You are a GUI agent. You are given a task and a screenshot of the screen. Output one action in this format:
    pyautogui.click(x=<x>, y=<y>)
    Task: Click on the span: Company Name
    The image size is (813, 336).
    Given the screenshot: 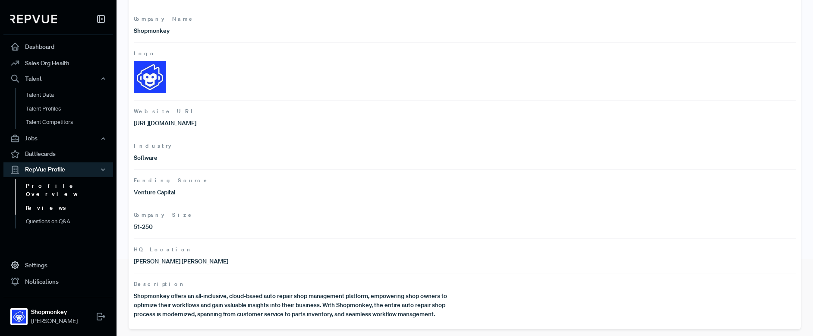 What is the action you would take?
    pyautogui.click(x=465, y=19)
    